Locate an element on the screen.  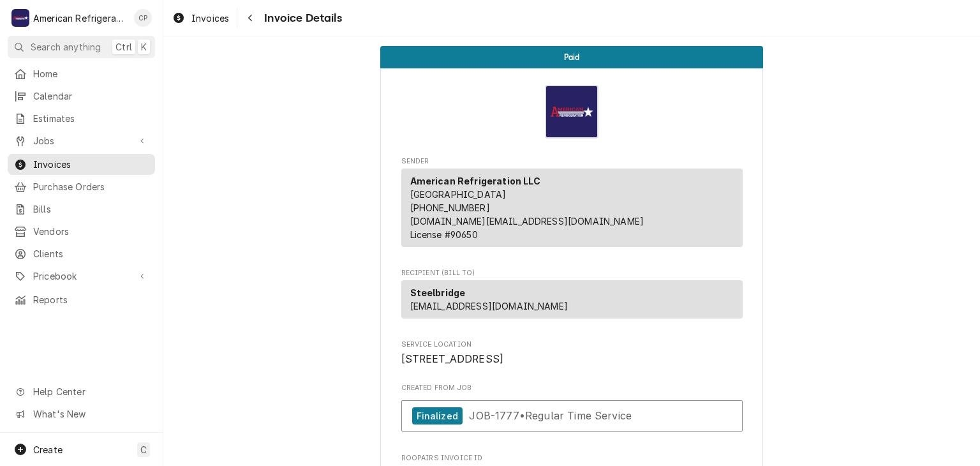
a: Go to Help Center is located at coordinates (81, 391).